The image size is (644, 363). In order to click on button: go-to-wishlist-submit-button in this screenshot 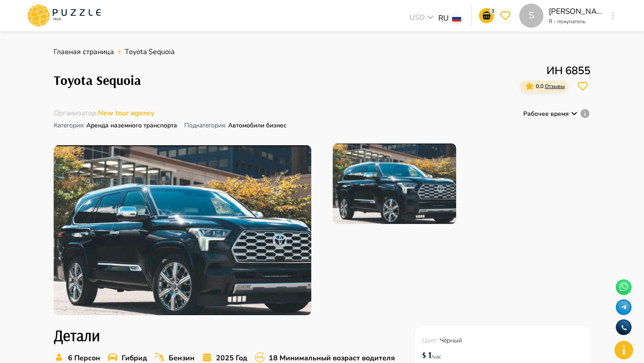, I will do `click(505, 16)`.